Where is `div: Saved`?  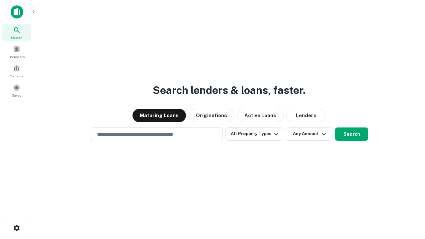 div: Saved is located at coordinates (17, 90).